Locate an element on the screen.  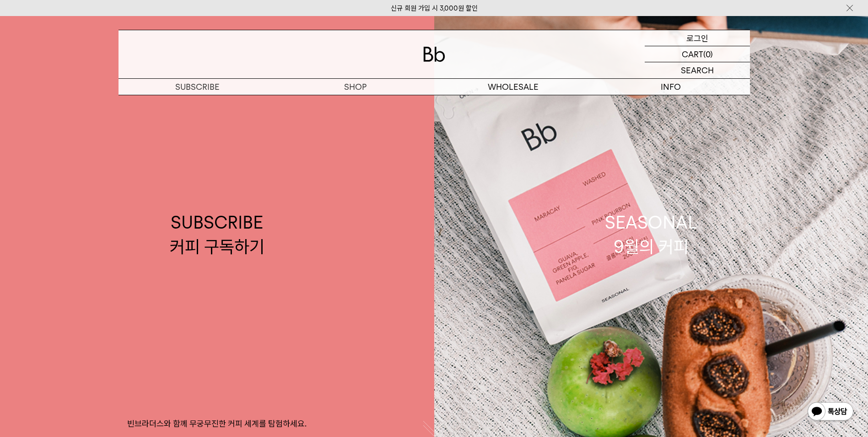
p: SEARCH is located at coordinates (697, 70).